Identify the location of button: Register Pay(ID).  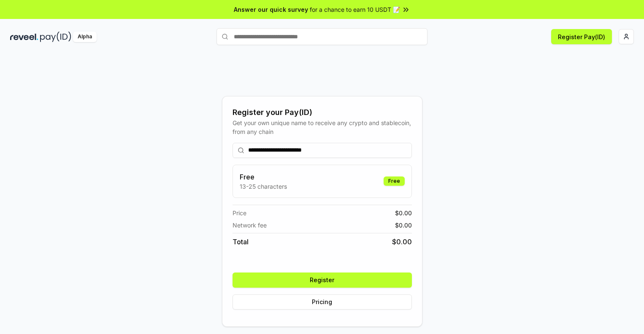
(581, 37).